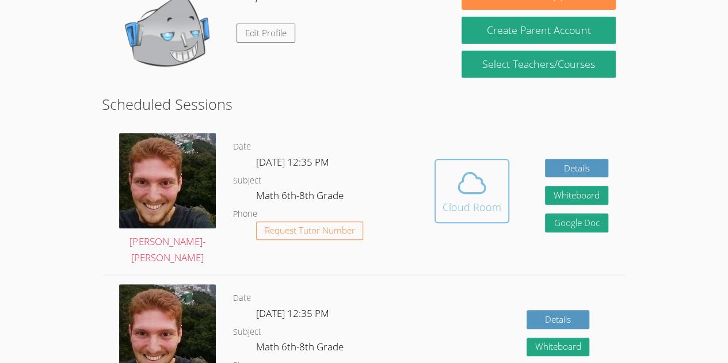  I want to click on div: Cloud Room, so click(472, 207).